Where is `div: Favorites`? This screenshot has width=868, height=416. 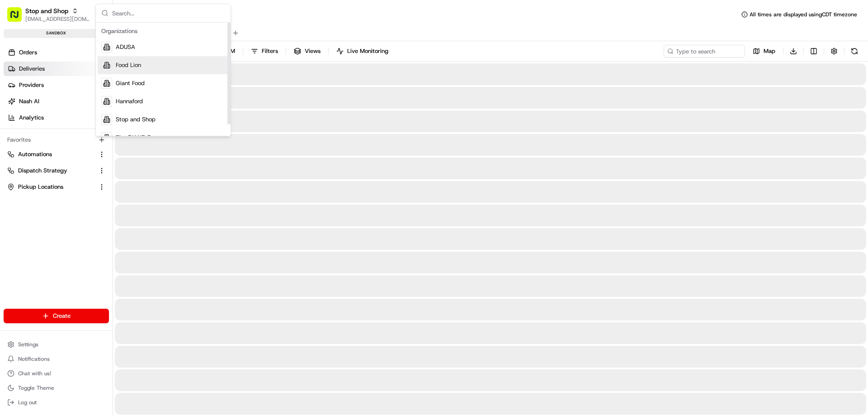 div: Favorites is located at coordinates (56, 140).